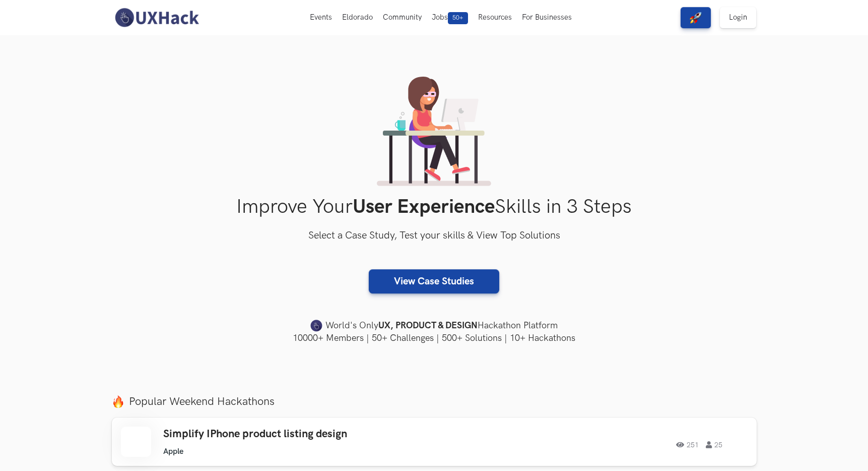 This screenshot has height=471, width=868. Describe the element at coordinates (173, 451) in the screenshot. I see `li: Apple` at that location.